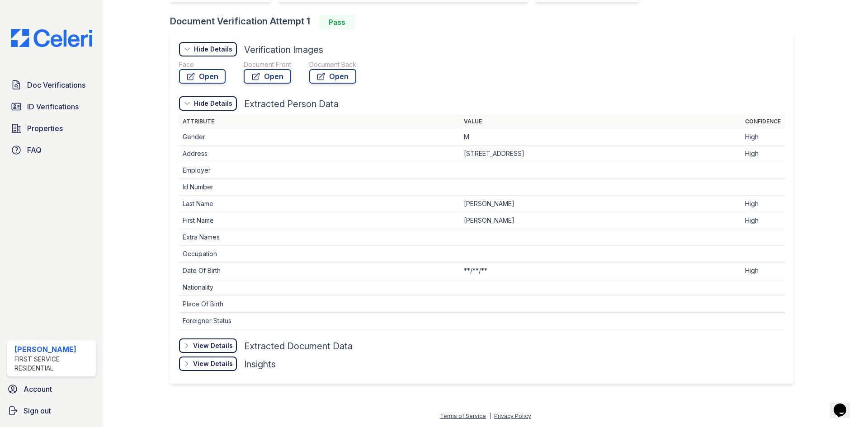  I want to click on td: Gender, so click(320, 137).